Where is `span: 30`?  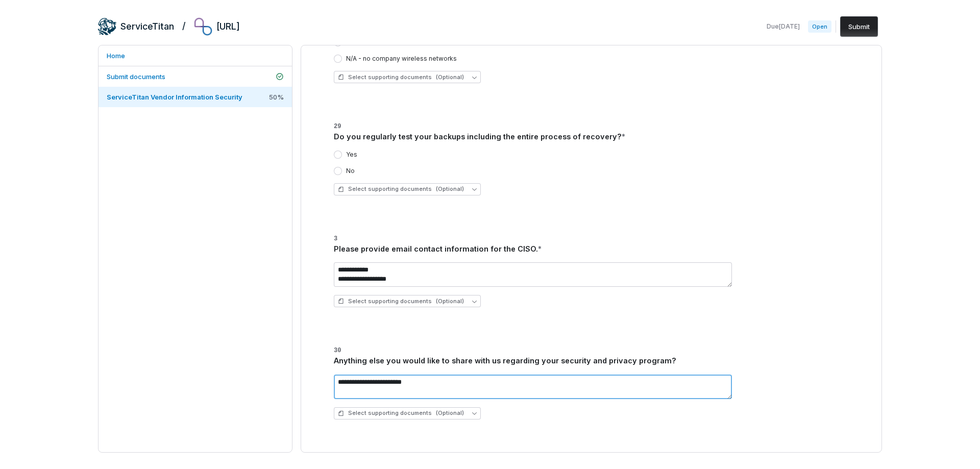
span: 30 is located at coordinates (338, 351).